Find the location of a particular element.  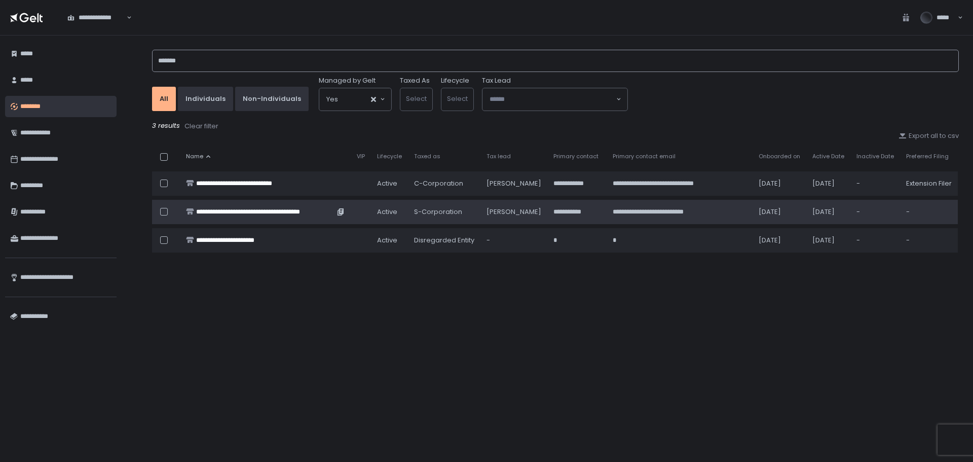

div: Clear filter is located at coordinates (201, 126).